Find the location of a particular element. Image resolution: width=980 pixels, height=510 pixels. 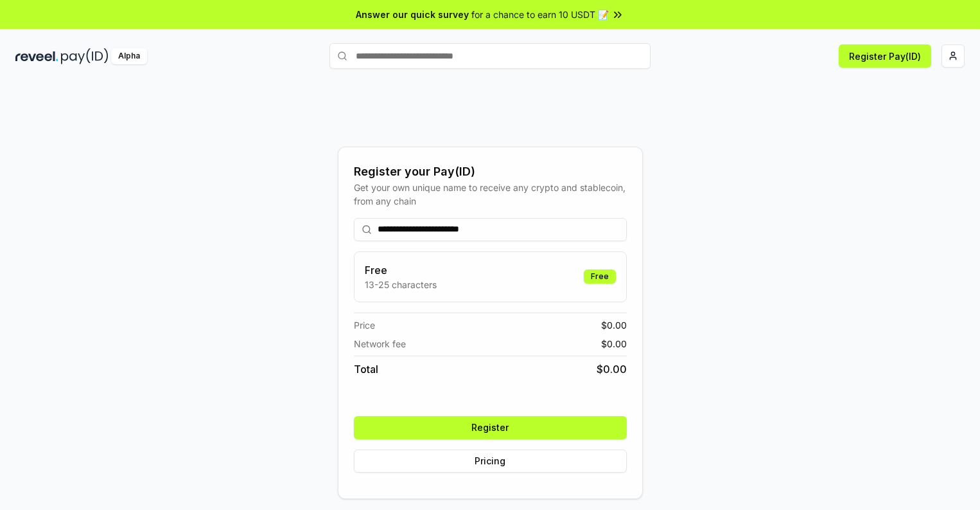

p: 13-25 characters is located at coordinates (401, 285).